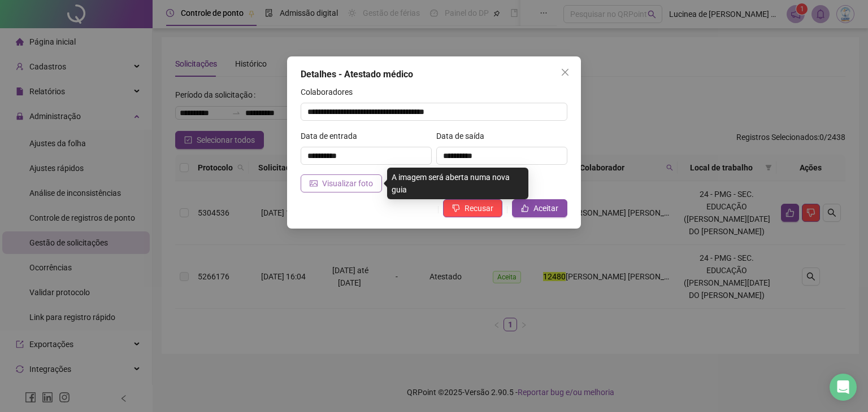 This screenshot has width=868, height=412. What do you see at coordinates (843, 387) in the screenshot?
I see `div: Open Intercom Messenger` at bounding box center [843, 387].